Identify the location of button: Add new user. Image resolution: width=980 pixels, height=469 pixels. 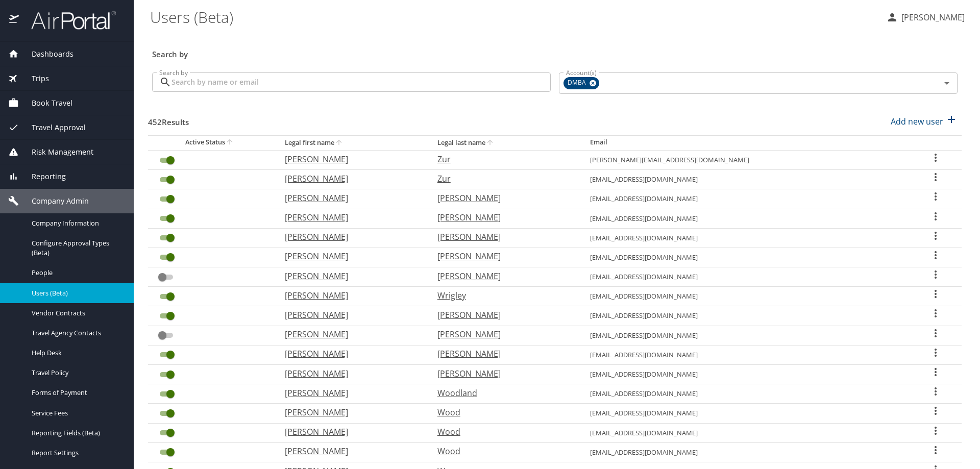
(924, 121).